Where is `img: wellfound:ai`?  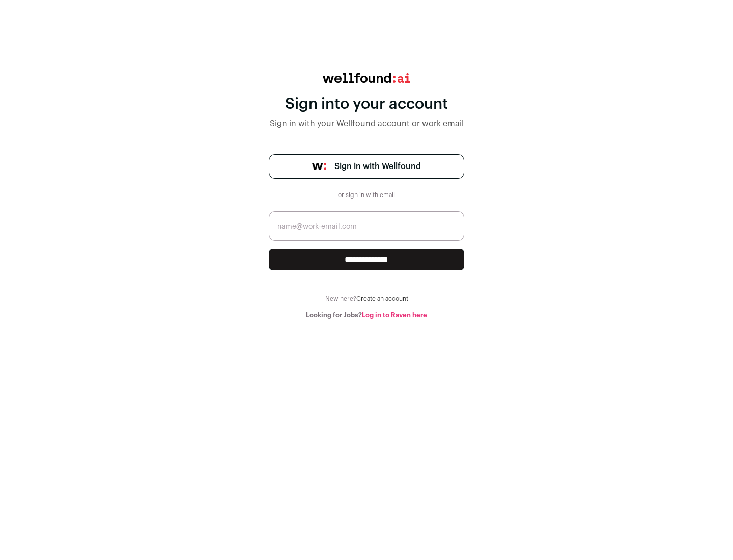
img: wellfound:ai is located at coordinates (367, 78).